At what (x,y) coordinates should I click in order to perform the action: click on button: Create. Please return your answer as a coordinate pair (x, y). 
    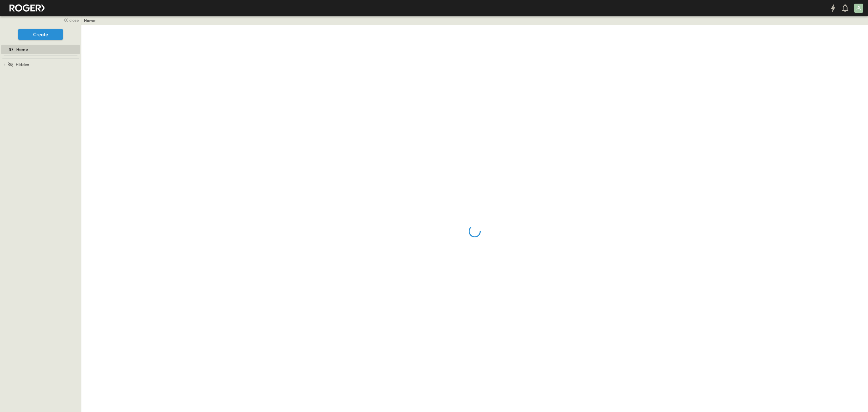
    Looking at the image, I should click on (40, 35).